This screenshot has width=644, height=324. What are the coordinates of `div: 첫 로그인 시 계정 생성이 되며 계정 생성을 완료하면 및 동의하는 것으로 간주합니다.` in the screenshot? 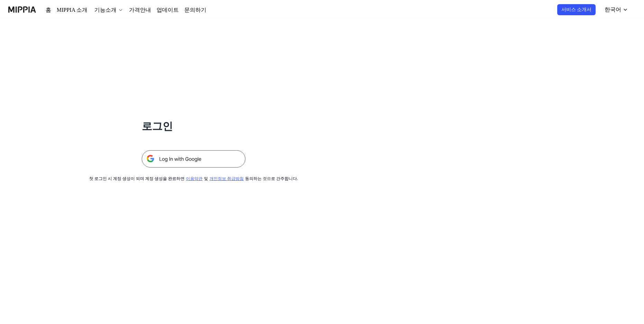 It's located at (194, 179).